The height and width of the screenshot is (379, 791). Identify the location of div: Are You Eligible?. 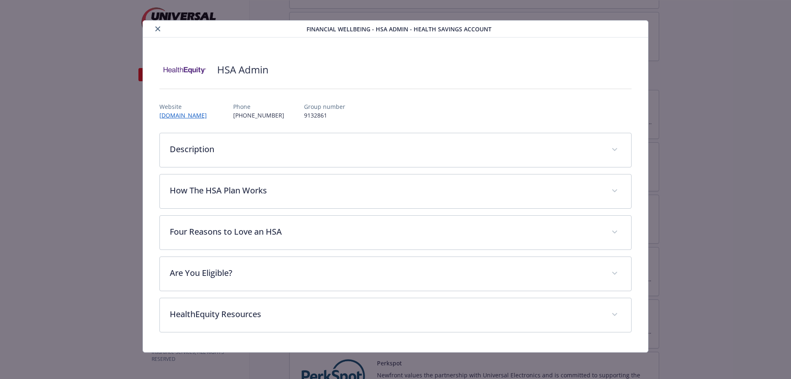
(396, 274).